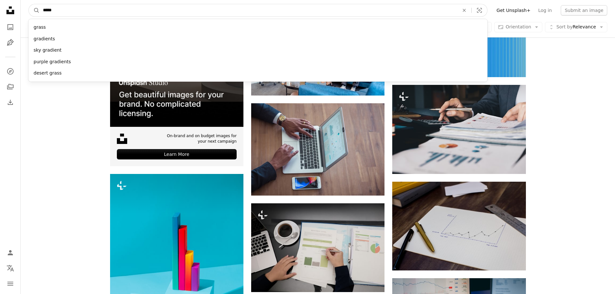  Describe the element at coordinates (576, 27) in the screenshot. I see `button: Sort byRelevance` at that location.